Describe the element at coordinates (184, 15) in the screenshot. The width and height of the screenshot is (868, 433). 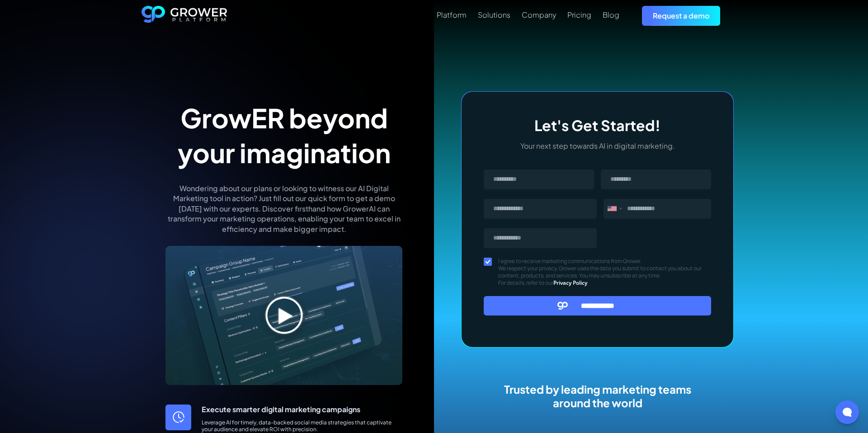
I see `a: home` at that location.